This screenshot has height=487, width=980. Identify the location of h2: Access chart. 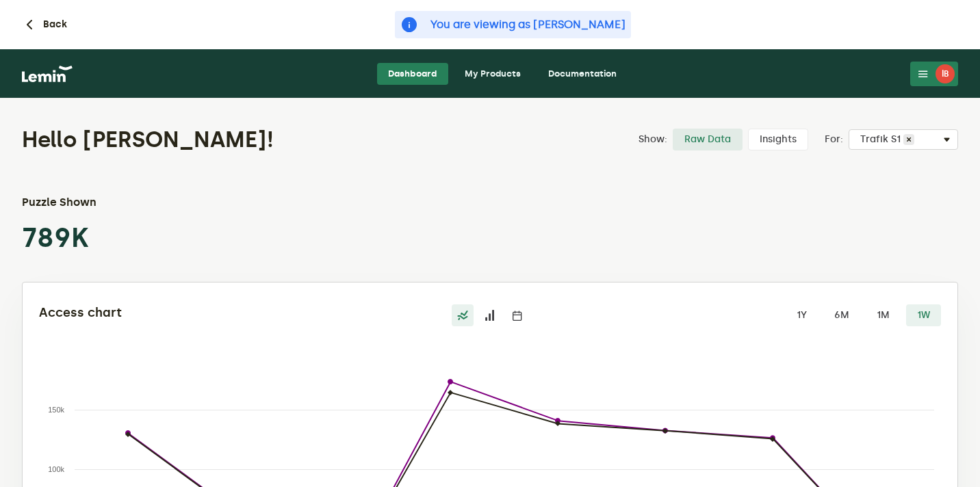
(189, 313).